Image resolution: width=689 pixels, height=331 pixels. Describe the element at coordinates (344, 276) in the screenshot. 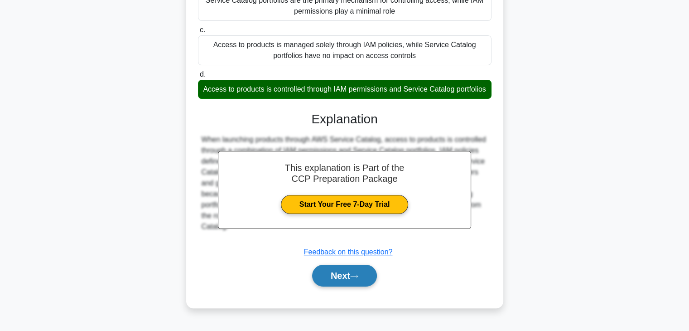

I see `button: Next` at that location.